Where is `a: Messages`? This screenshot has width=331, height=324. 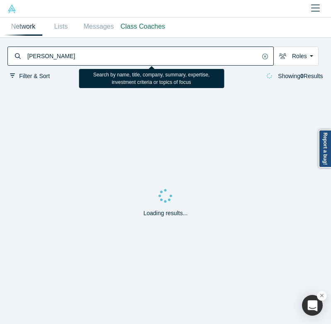 a: Messages is located at coordinates (99, 27).